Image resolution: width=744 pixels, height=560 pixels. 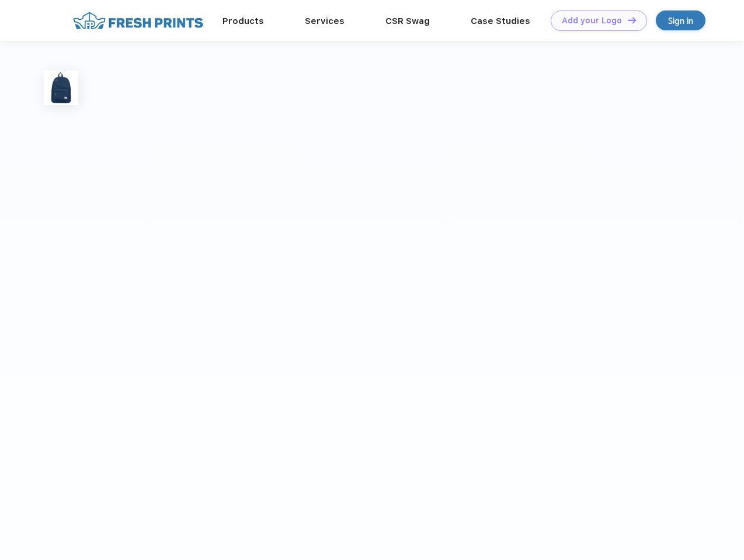 I want to click on div: Sign in, so click(x=680, y=20).